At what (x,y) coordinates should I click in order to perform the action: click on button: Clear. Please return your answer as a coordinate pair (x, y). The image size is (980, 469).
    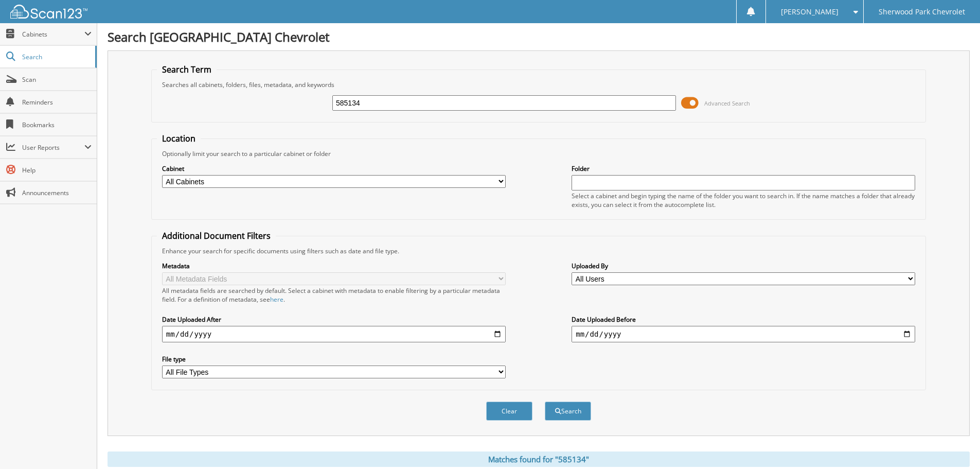
    Looking at the image, I should click on (509, 411).